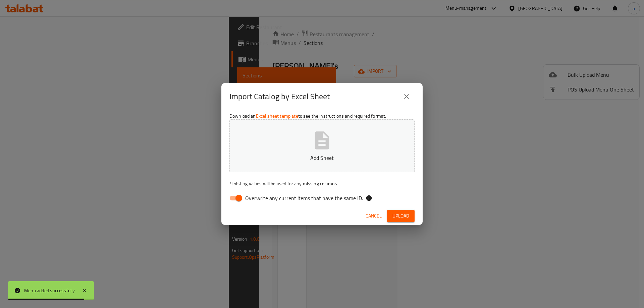  I want to click on span: Cancel, so click(374, 216).